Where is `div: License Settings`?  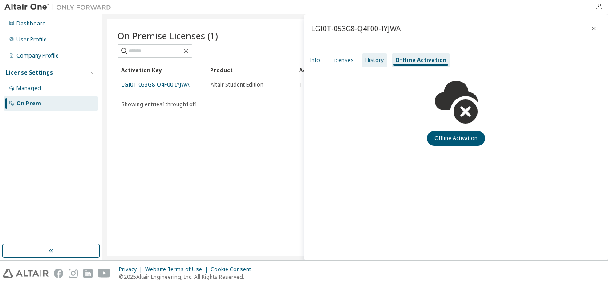 div: License Settings is located at coordinates (29, 73).